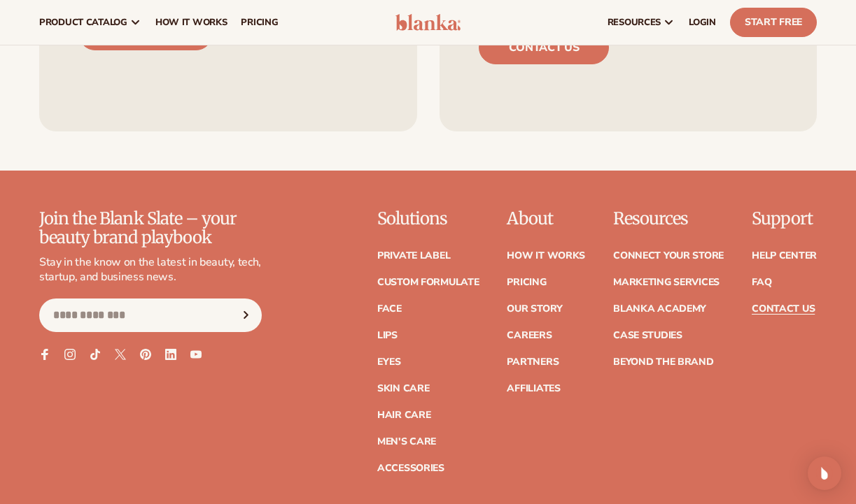  I want to click on p: About, so click(546, 219).